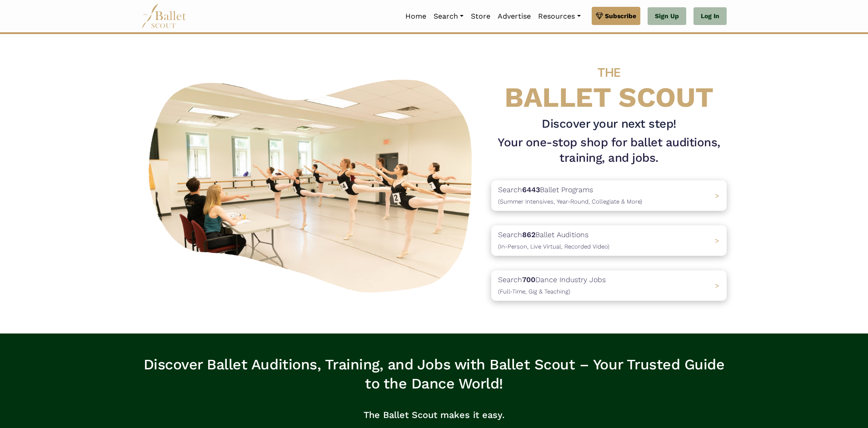 This screenshot has height=428, width=868. I want to click on a: Advertise, so click(514, 16).